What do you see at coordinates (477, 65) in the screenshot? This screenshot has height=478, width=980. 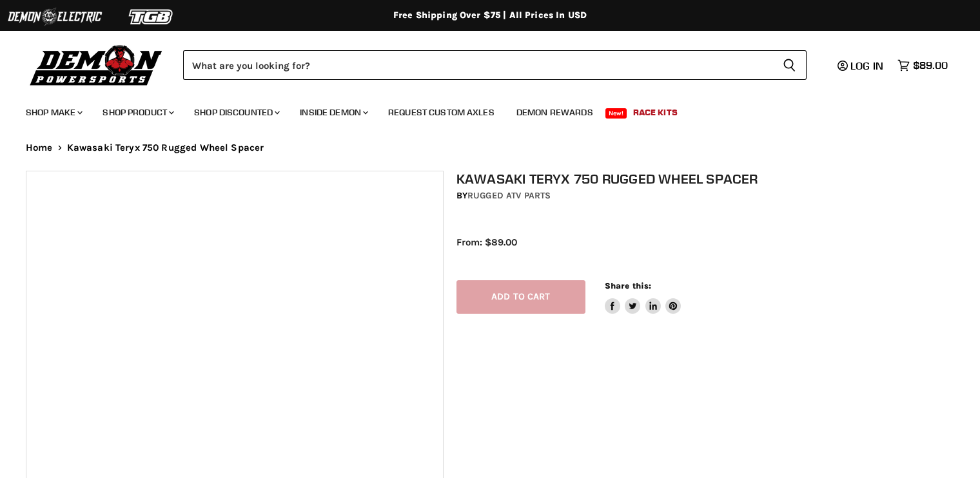 I see `input: Search` at bounding box center [477, 65].